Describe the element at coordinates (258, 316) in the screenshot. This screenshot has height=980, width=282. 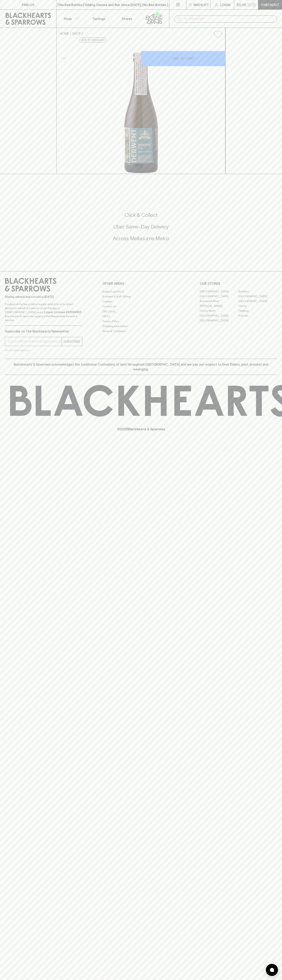
I see `a: Prahran` at that location.